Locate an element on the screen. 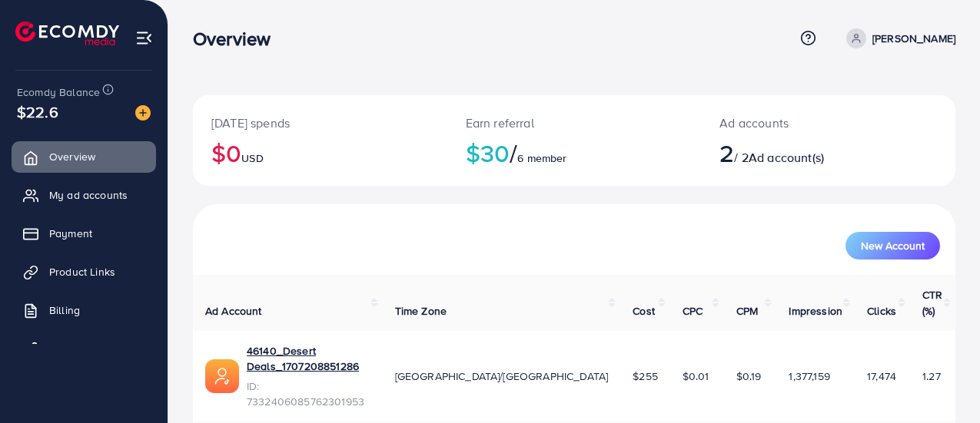 Image resolution: width=980 pixels, height=423 pixels. span: Ecomdy Balance is located at coordinates (59, 92).